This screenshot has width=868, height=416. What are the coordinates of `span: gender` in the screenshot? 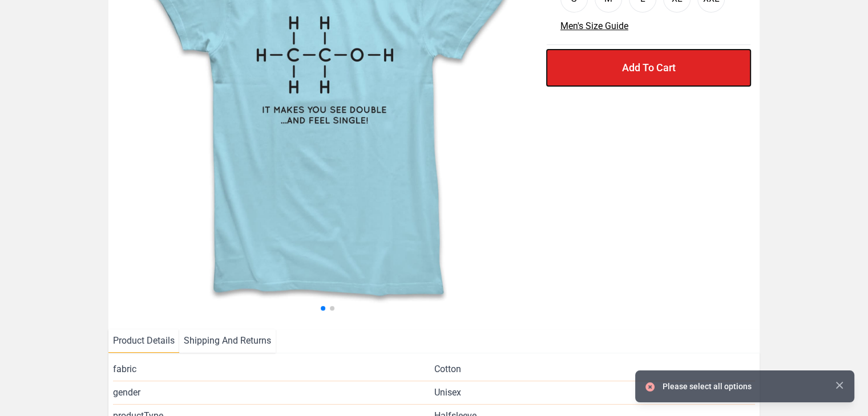 It's located at (274, 393).